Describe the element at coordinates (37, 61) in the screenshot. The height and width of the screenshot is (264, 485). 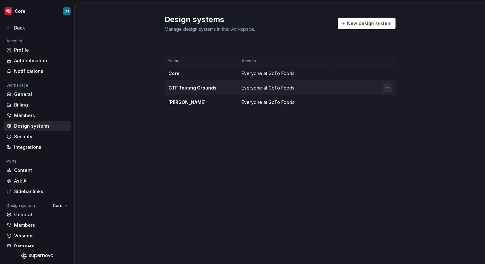
I see `a: Authentication` at that location.